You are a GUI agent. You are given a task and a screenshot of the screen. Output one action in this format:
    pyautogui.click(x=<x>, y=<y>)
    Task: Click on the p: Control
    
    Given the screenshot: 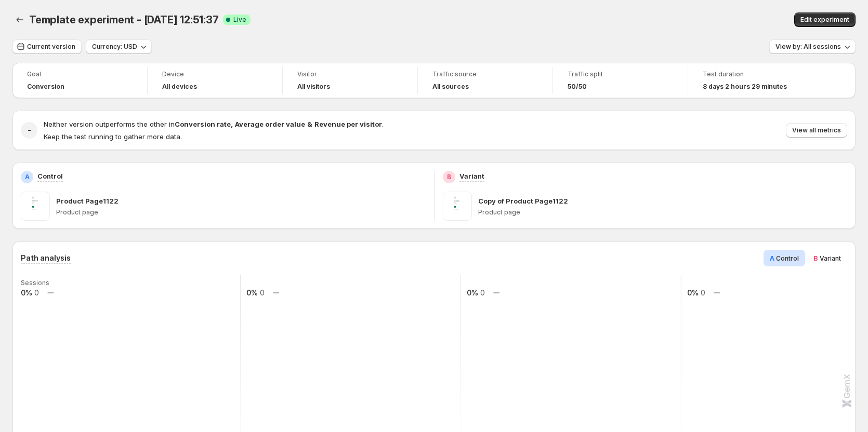 What is the action you would take?
    pyautogui.click(x=50, y=176)
    